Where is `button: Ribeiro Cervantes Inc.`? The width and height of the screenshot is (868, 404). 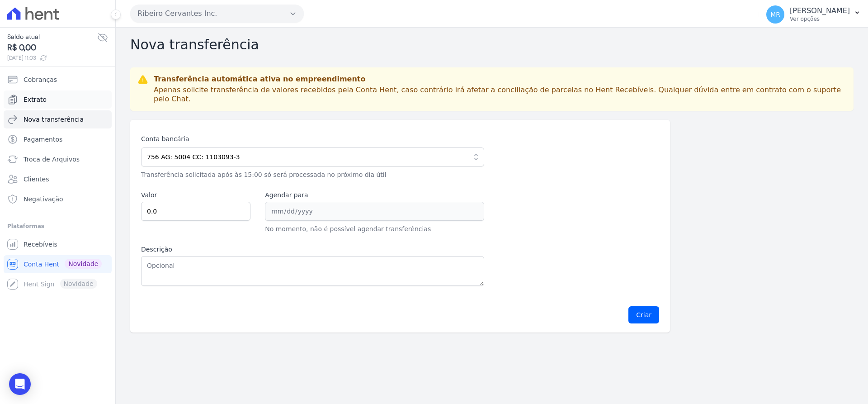 button: Ribeiro Cervantes Inc. is located at coordinates (217, 13).